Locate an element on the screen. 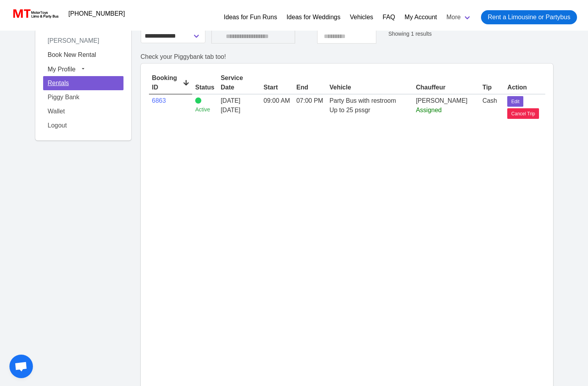 The height and width of the screenshot is (386, 588). span: Edit is located at coordinates (515, 102).